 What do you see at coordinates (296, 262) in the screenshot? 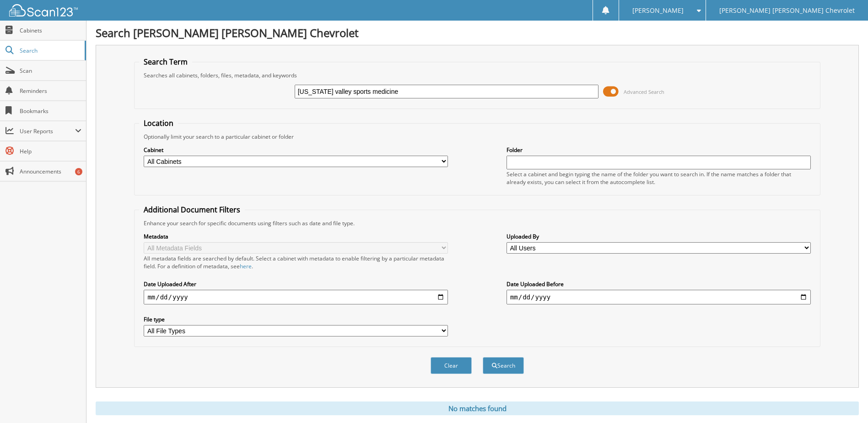
I see `div: All metadata fields are searched by default. Select a cabinet with metadata to enable filtering b...` at bounding box center [296, 262].